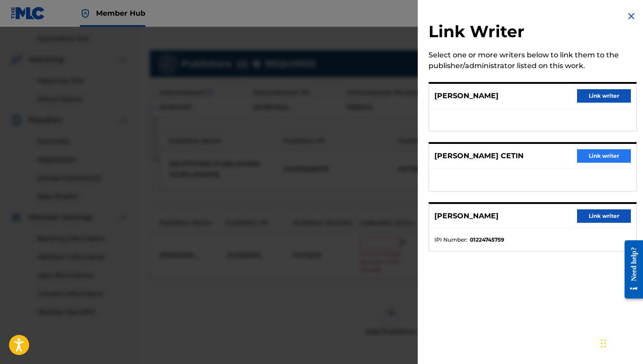  I want to click on strong: 01224745759, so click(487, 240).